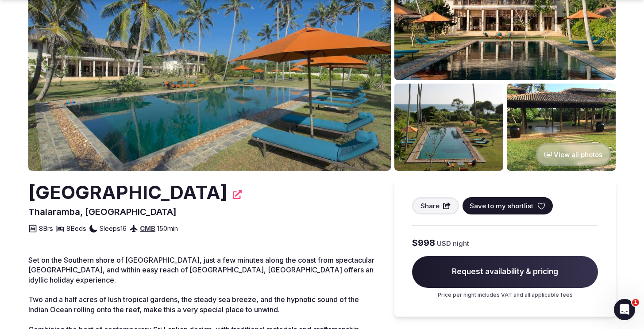 This screenshot has width=644, height=329. I want to click on span: Save to my shortlist, so click(501, 206).